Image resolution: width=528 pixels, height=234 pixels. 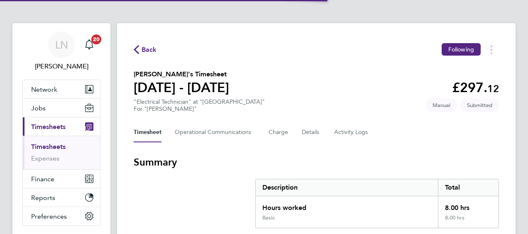 What do you see at coordinates (475, 88) in the screenshot?
I see `app-decimal: £297.` at bounding box center [475, 88].